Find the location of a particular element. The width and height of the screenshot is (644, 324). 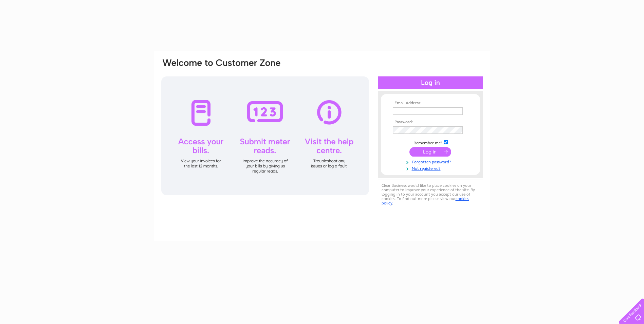

div: Clear Business would like to place cookies on your computer to improve your experience of the sit... is located at coordinates (430, 194).